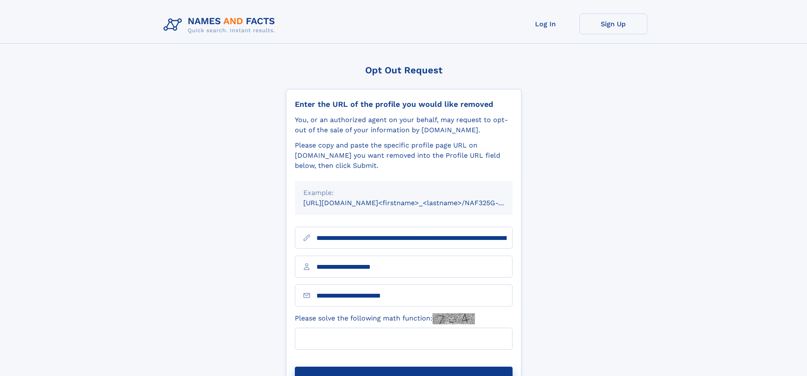 The width and height of the screenshot is (807, 376). I want to click on label: Please solve the following math function:, so click(385, 319).